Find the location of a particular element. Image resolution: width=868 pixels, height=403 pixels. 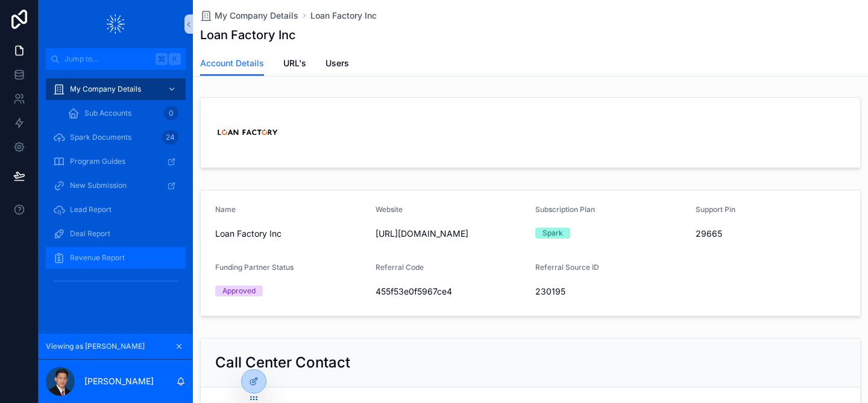

span: 29665 is located at coordinates (771, 234).